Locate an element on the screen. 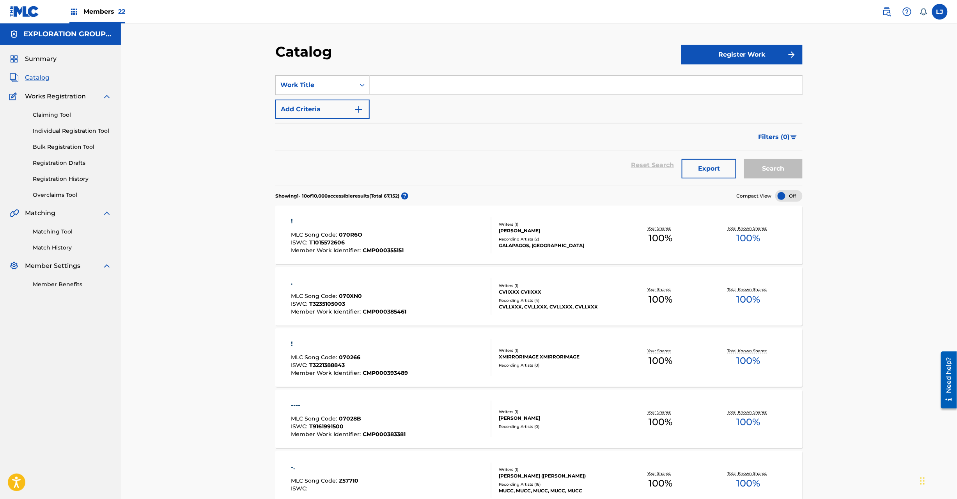  div: CVIIXXX CVIIXXX is located at coordinates (558, 292).